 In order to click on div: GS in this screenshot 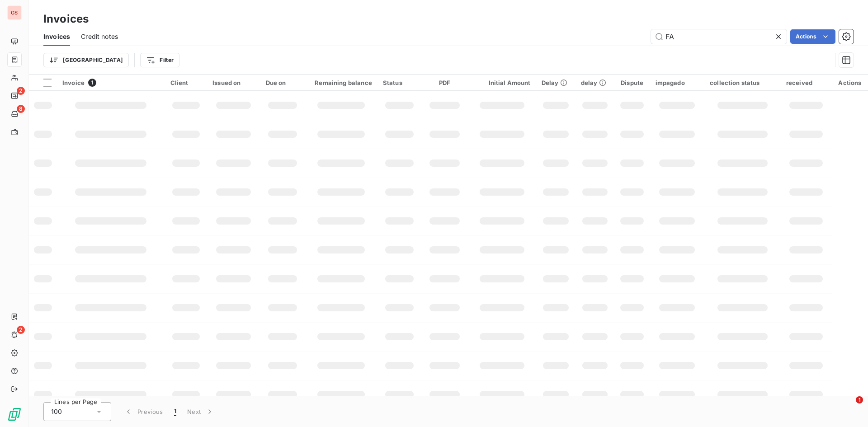, I will do `click(15, 13)`.